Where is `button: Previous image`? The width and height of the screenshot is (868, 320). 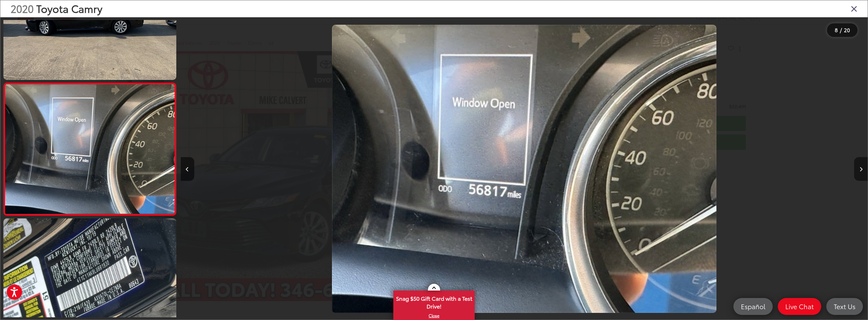 button: Previous image is located at coordinates (188, 169).